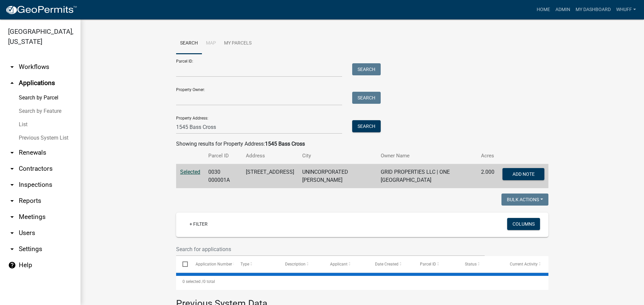  Describe the element at coordinates (301, 264) in the screenshot. I see `datatable-header-cell: Description` at that location.